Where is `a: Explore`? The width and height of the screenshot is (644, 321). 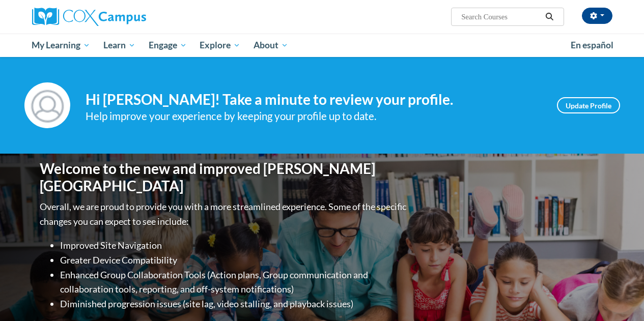
a: Explore is located at coordinates (220, 45).